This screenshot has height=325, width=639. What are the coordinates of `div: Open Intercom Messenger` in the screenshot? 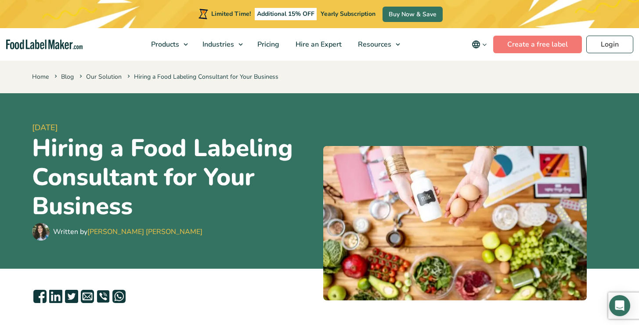 It's located at (620, 305).